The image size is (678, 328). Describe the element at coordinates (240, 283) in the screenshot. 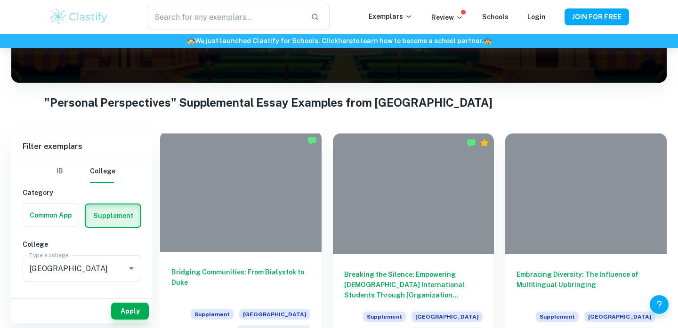

I see `h6: Bridging Communities: From Bialystok to Duke` at that location.